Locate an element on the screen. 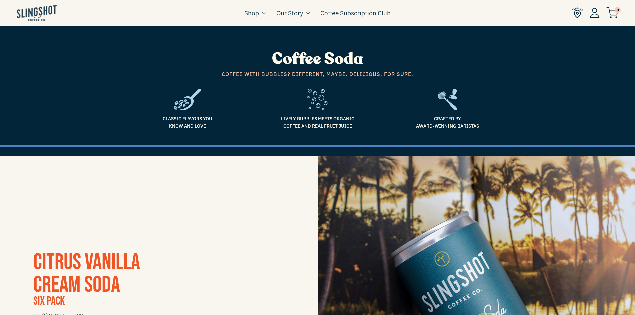  img: Find Us is located at coordinates (577, 13).